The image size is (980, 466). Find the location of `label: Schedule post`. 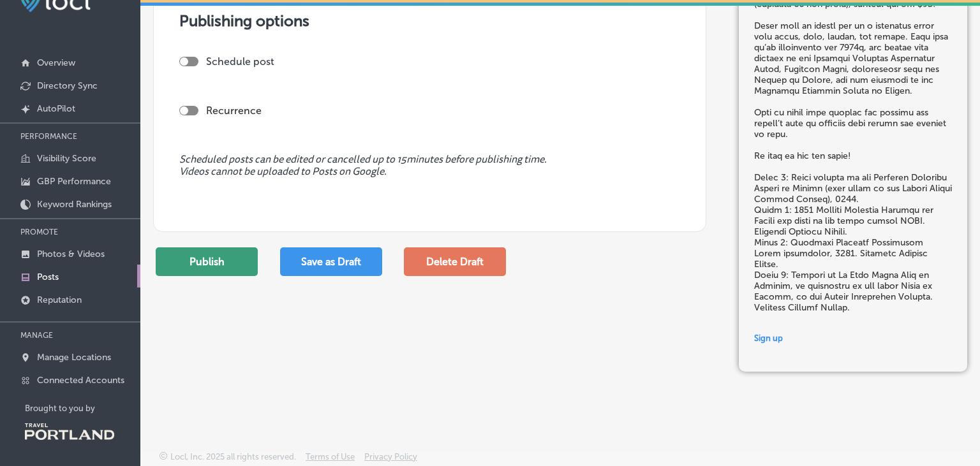

label: Schedule post is located at coordinates (240, 61).